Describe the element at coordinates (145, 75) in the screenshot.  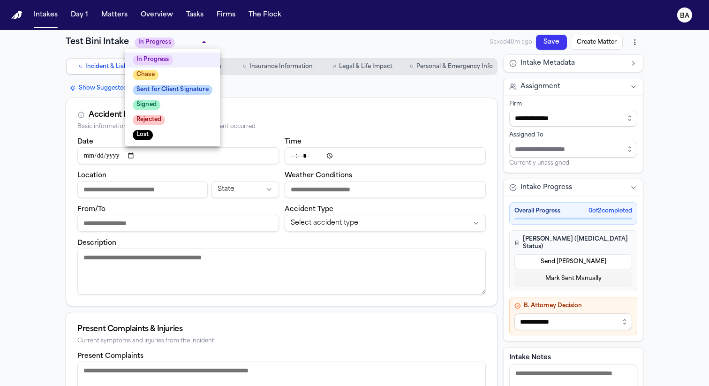
I see `span: Chase` at that location.